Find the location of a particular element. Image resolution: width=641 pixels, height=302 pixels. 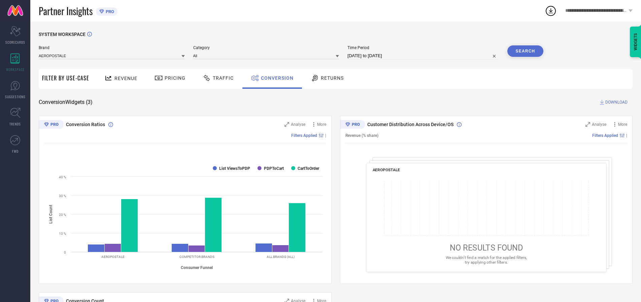

span: FWD is located at coordinates (15, 151).